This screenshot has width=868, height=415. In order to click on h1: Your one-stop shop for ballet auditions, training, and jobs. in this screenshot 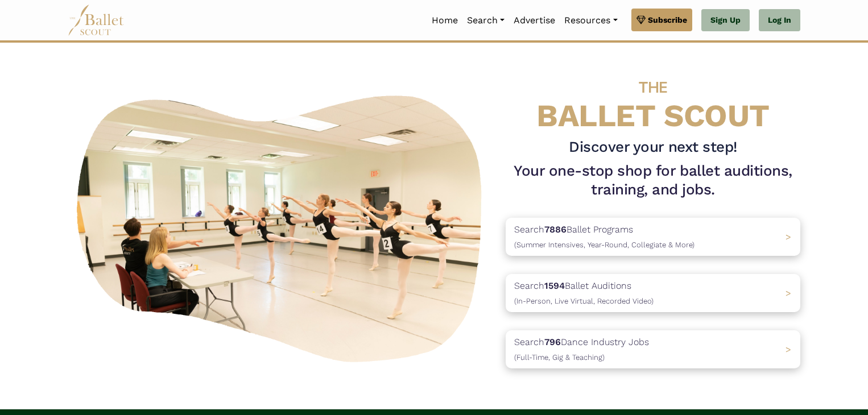, I will do `click(653, 181)`.